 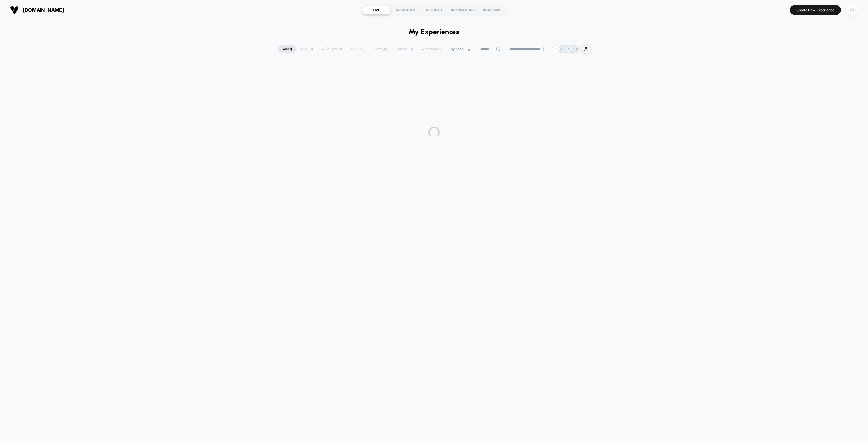 What do you see at coordinates (492, 10) in the screenshot?
I see `div: ACADEMY` at bounding box center [492, 10].